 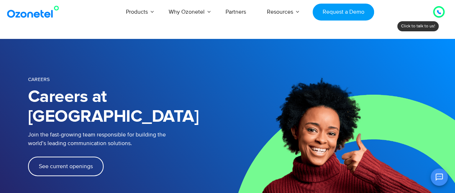 I want to click on a: See current openings, so click(x=66, y=166).